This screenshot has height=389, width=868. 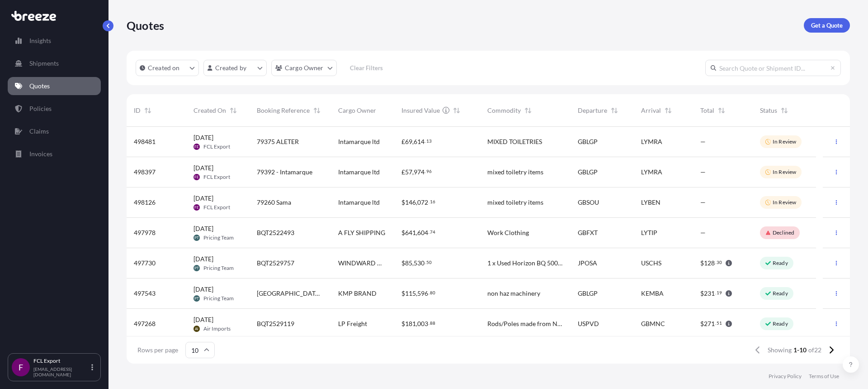 What do you see at coordinates (429, 262) in the screenshot?
I see `span: 50` at bounding box center [429, 262].